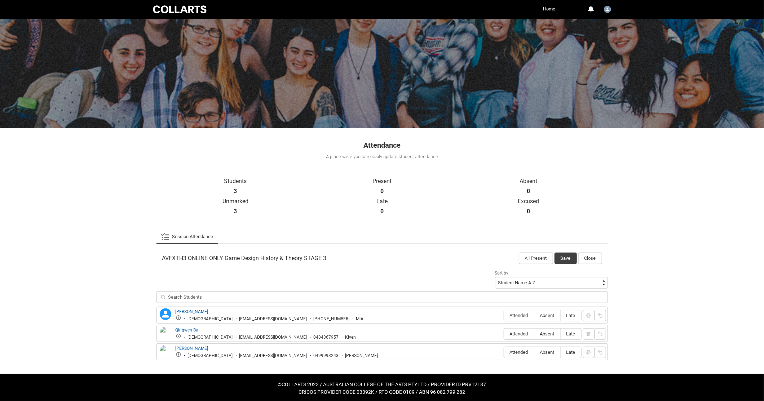  I want to click on img: Qingwen Bu, so click(166, 335).